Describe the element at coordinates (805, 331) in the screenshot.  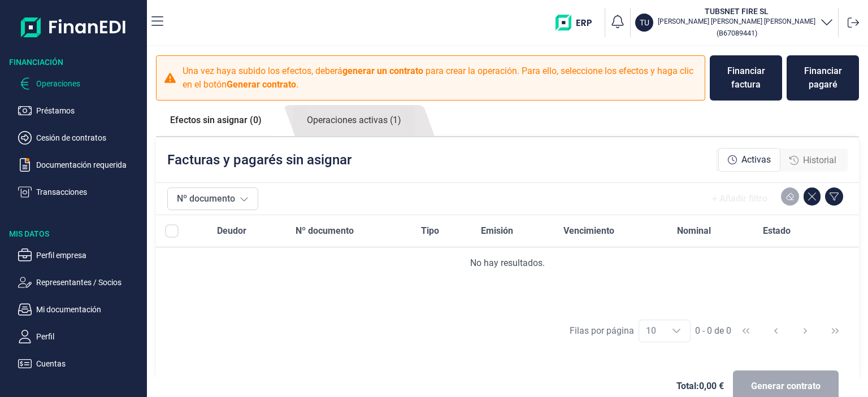
I see `button: Next Page` at that location.